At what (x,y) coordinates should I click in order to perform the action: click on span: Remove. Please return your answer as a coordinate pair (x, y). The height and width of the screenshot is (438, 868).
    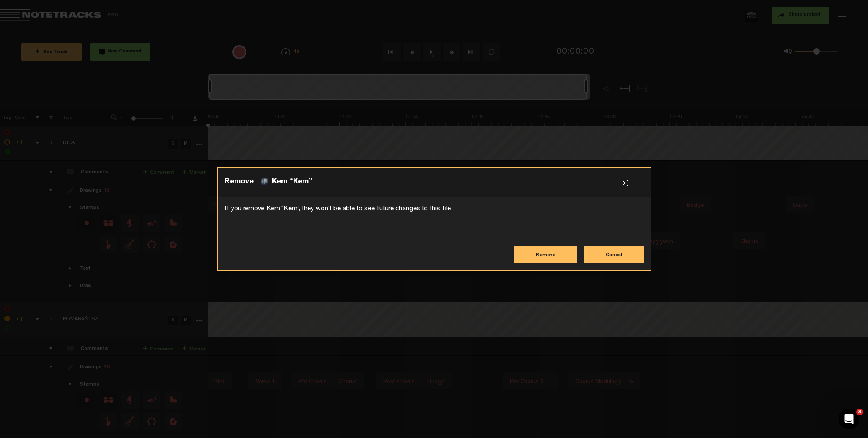
    Looking at the image, I should click on (239, 182).